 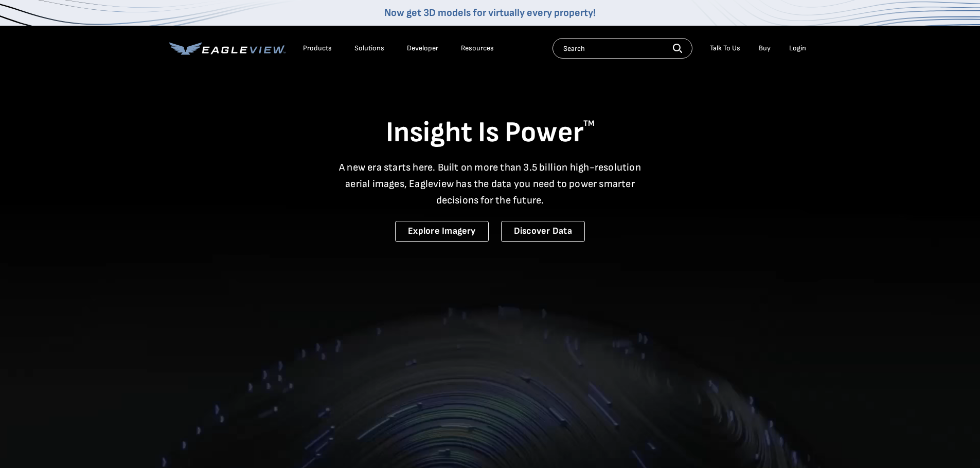 What do you see at coordinates (490, 184) in the screenshot?
I see `p: A new era starts here. Built on more than 3.5 billion high-resolution aerial images, Eagleview ha...` at bounding box center [490, 184].